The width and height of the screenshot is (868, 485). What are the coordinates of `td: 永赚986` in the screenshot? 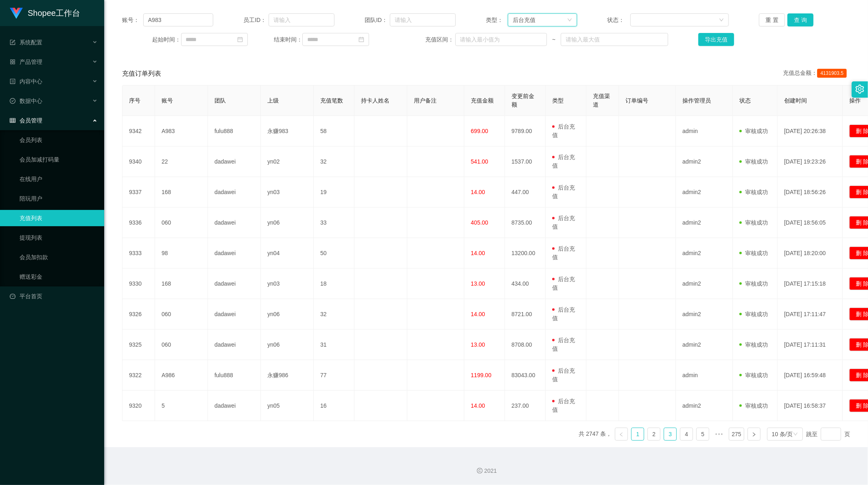 It's located at (287, 375).